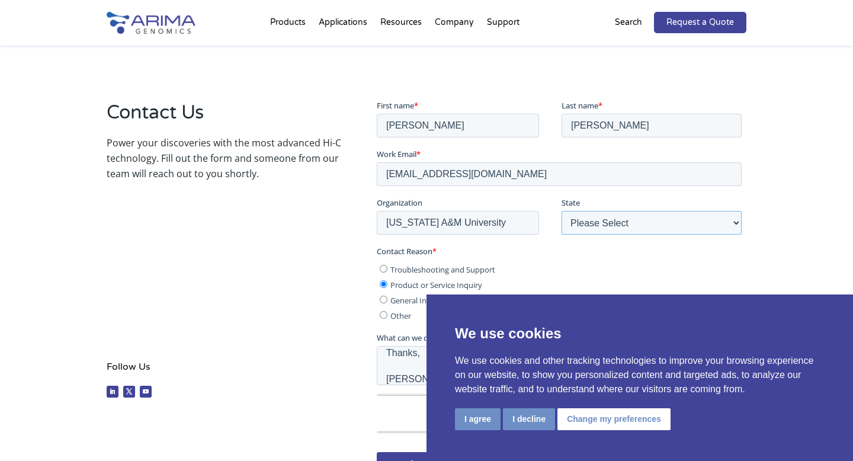 The width and height of the screenshot is (853, 461). What do you see at coordinates (66, 170) in the screenshot?
I see `span: Troubleshooting and Support` at bounding box center [66, 170].